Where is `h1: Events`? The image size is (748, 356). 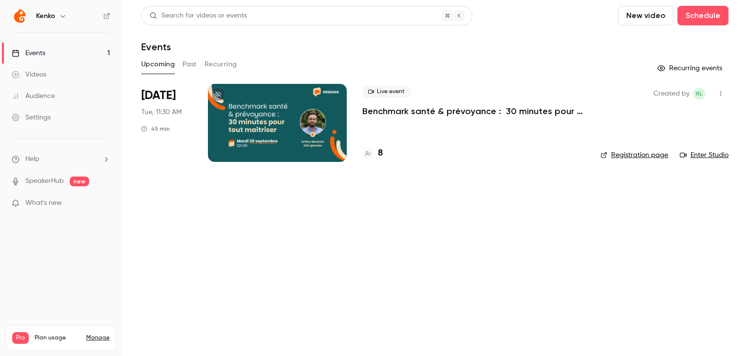
h1: Events is located at coordinates (156, 47).